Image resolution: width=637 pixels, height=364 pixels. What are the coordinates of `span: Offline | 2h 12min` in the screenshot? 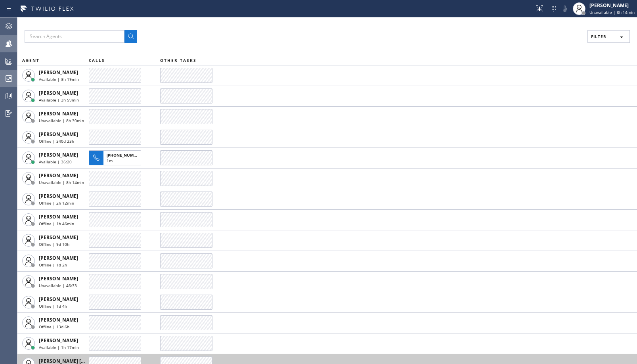 It's located at (57, 203).